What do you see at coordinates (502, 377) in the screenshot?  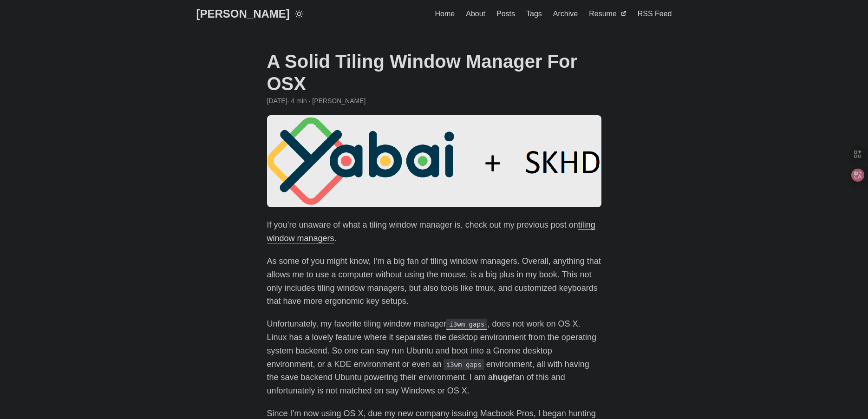 I see `strong: huge` at bounding box center [502, 377].